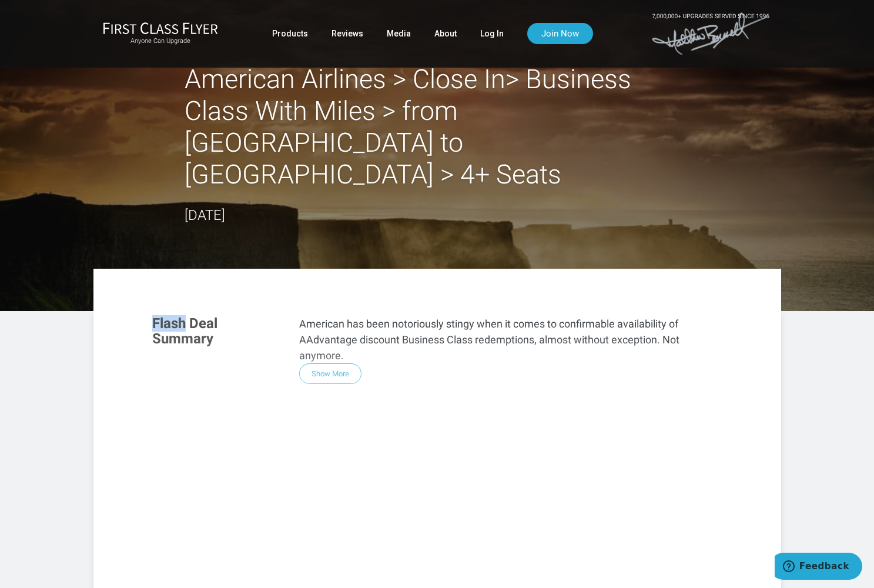 This screenshot has height=588, width=874. I want to click on a: Products, so click(290, 33).